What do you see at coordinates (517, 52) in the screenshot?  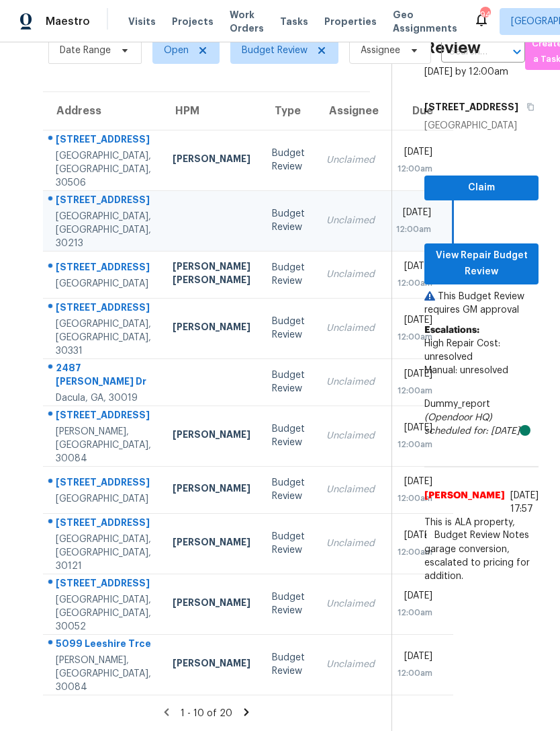 I see `button: Open` at bounding box center [517, 52].